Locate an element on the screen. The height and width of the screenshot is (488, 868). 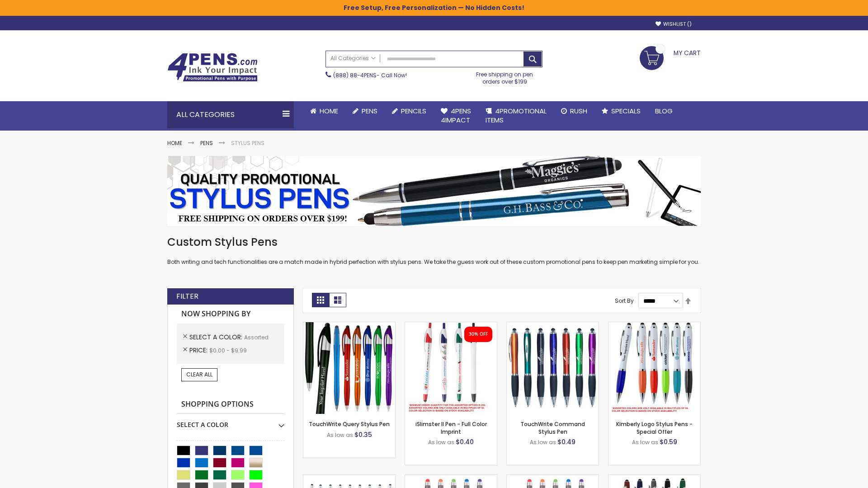
span: Price is located at coordinates (200, 350).